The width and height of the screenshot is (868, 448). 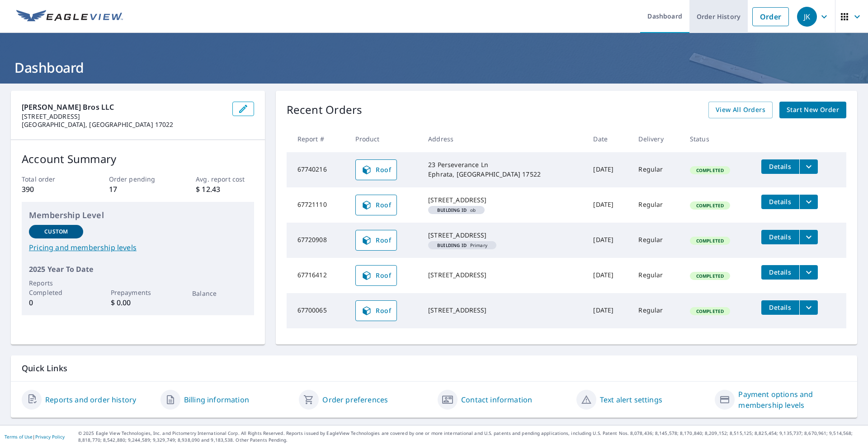 I want to click on div: JK, so click(x=807, y=16).